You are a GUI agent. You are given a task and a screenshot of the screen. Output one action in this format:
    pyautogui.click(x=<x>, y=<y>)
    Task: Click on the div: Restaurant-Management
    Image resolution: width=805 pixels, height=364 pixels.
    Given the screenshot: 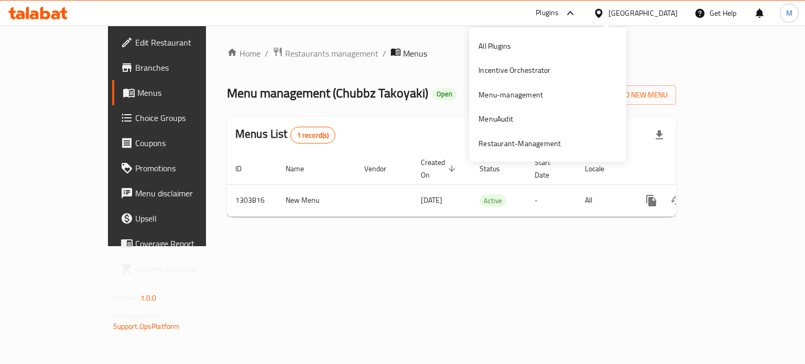 What is the action you would take?
    pyautogui.click(x=519, y=143)
    